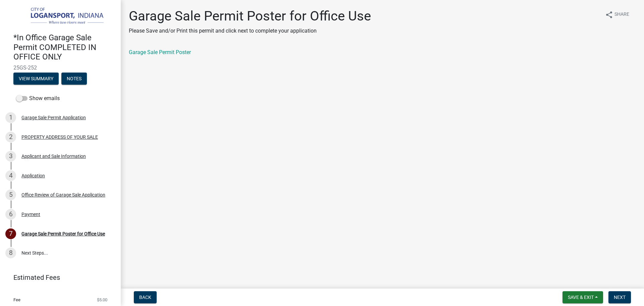 This screenshot has width=644, height=306. Describe the element at coordinates (250, 16) in the screenshot. I see `h1: Garage Sale Permit Poster for Office Use` at that location.